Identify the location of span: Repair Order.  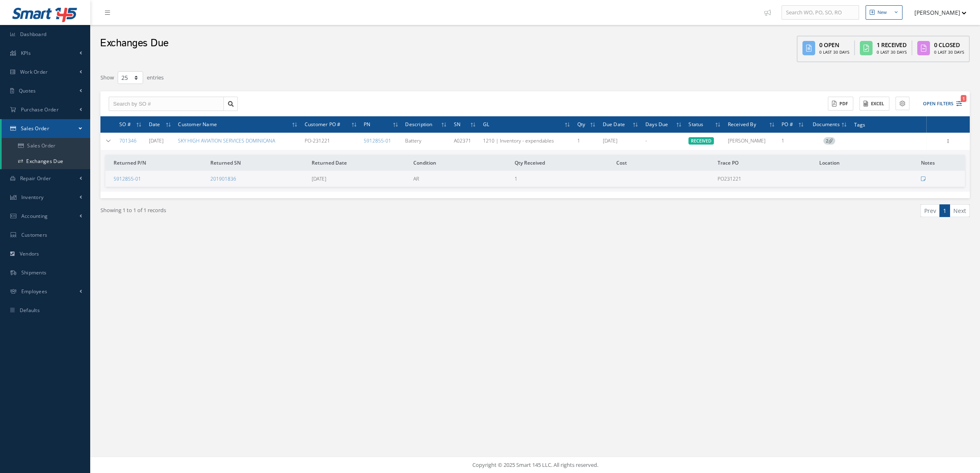
(36, 178).